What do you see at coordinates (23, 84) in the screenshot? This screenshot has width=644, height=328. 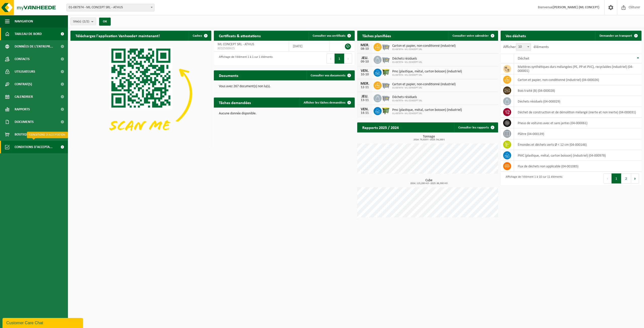 I see `span: Contrat(s)` at bounding box center [23, 84].